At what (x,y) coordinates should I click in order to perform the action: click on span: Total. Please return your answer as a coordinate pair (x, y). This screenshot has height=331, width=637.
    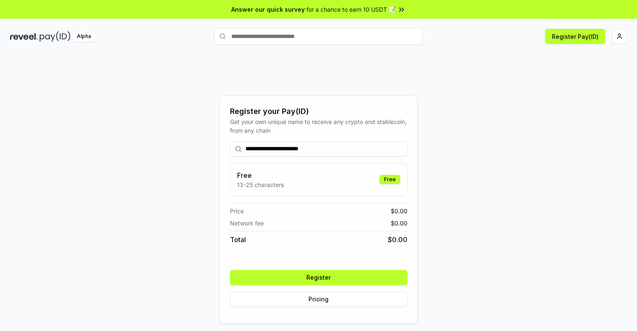
    Looking at the image, I should click on (238, 240).